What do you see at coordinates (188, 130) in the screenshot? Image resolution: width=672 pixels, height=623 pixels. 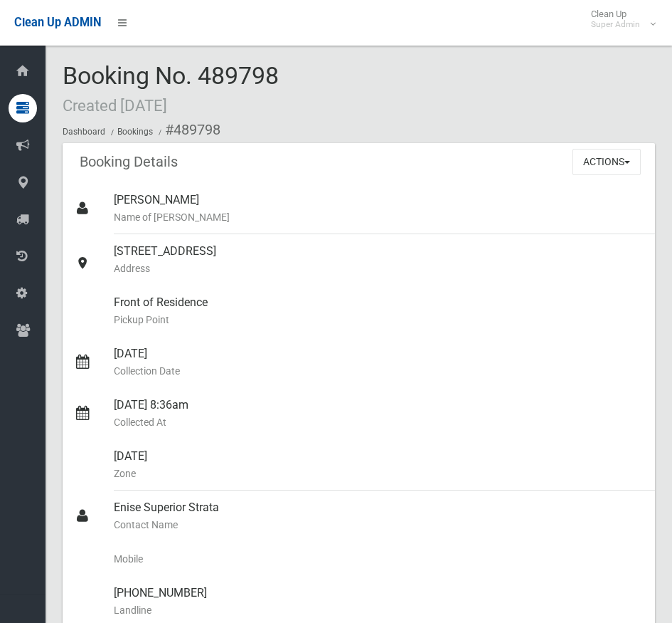 I see `li: #489798` at bounding box center [188, 130].